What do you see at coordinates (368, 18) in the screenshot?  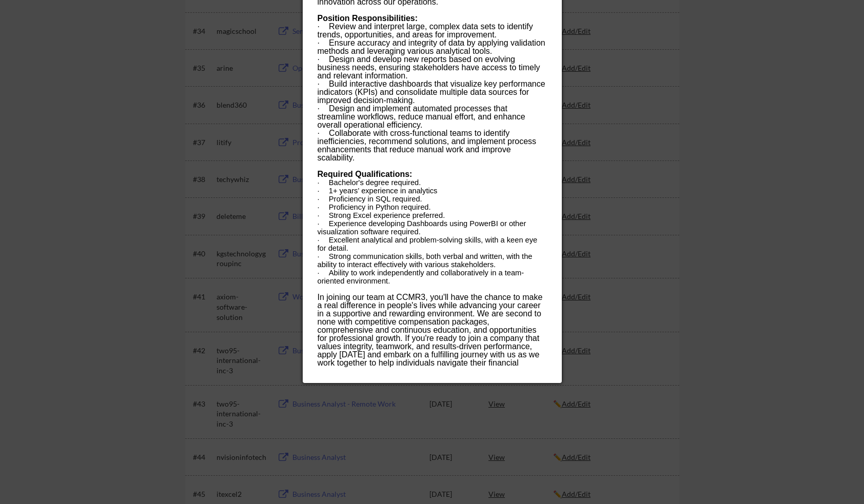 I see `b: Position Responsibilities:` at bounding box center [368, 18].